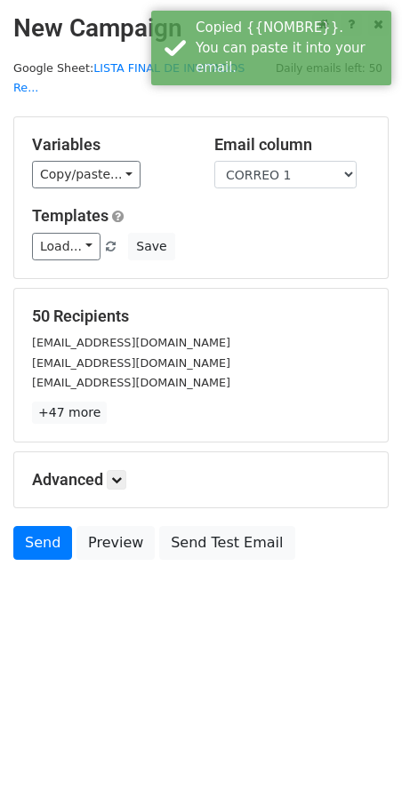 Image resolution: width=402 pixels, height=789 pixels. What do you see at coordinates (43, 543) in the screenshot?
I see `a: Send` at bounding box center [43, 543].